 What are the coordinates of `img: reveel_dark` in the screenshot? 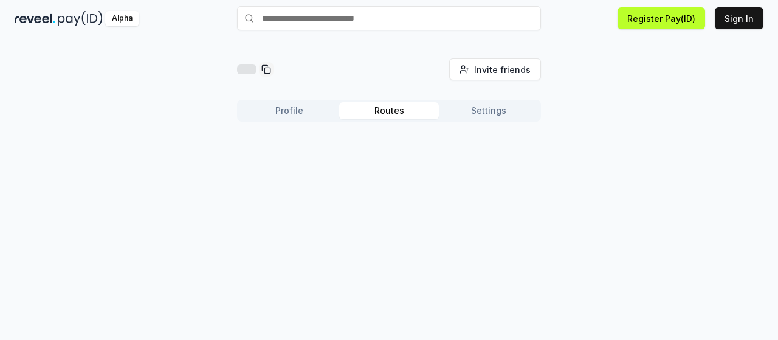 It's located at (35, 18).